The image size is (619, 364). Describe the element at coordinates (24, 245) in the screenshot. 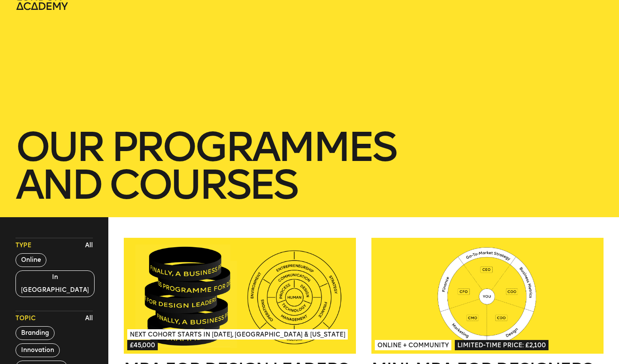

I see `span: Type` at that location.